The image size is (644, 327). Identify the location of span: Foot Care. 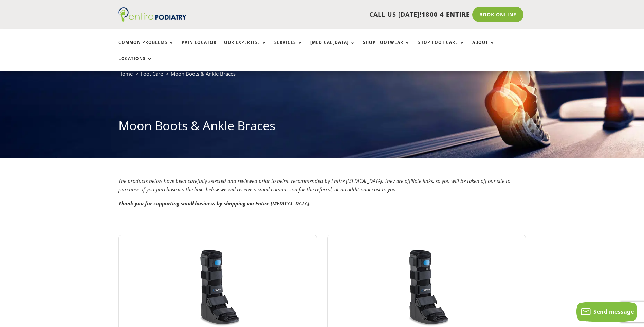
(152, 74).